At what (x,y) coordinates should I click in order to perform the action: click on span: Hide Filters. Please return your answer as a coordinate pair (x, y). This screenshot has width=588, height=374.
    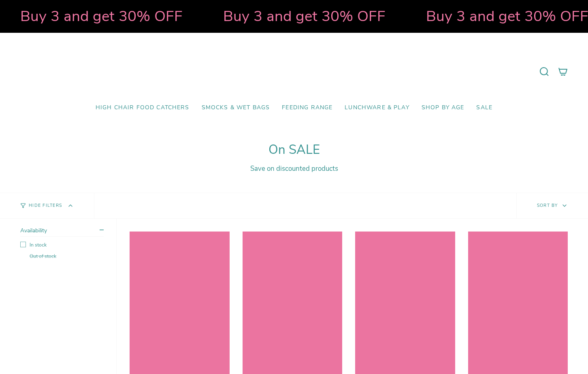
    Looking at the image, I should click on (45, 206).